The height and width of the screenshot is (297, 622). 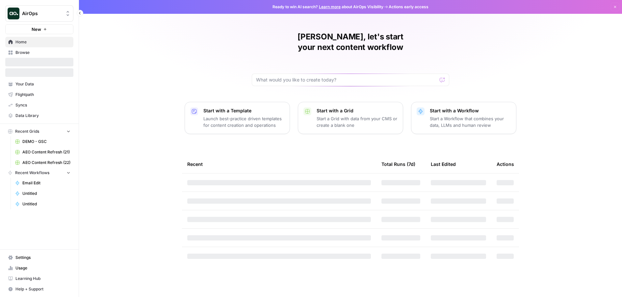 What do you see at coordinates (346, 80) in the screenshot?
I see `input: What would you like to create today?` at bounding box center [346, 80].